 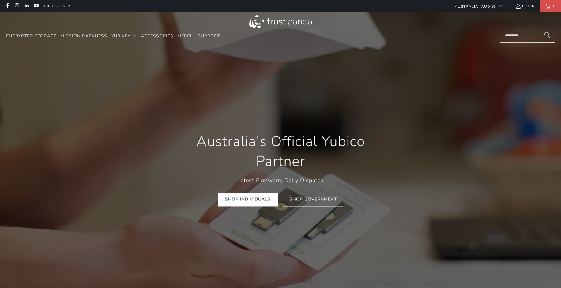 What do you see at coordinates (31, 36) in the screenshot?
I see `a: Encrypted Storage` at bounding box center [31, 36].